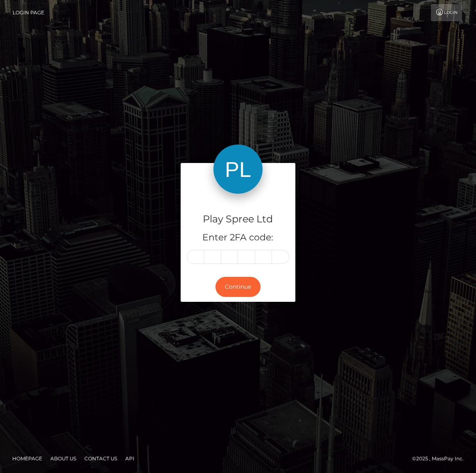  I want to click on a: Login, so click(446, 13).